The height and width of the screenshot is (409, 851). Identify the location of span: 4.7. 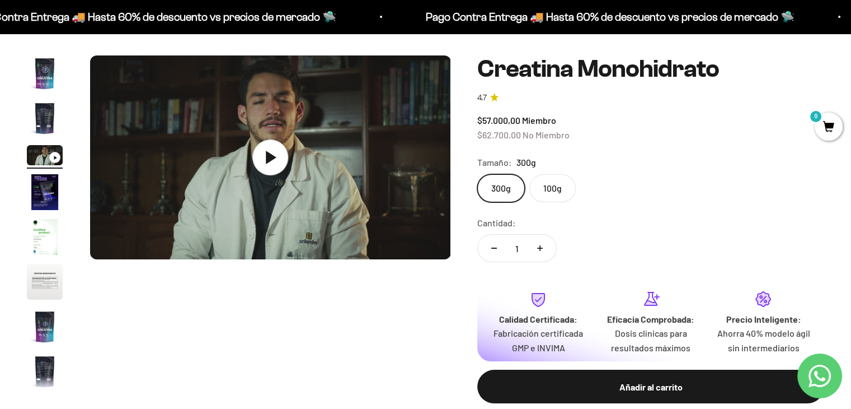
(482, 98).